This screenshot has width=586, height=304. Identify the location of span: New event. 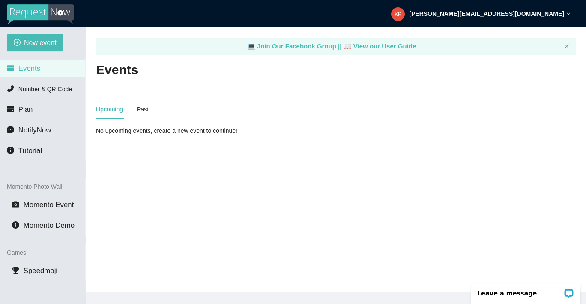
(40, 42).